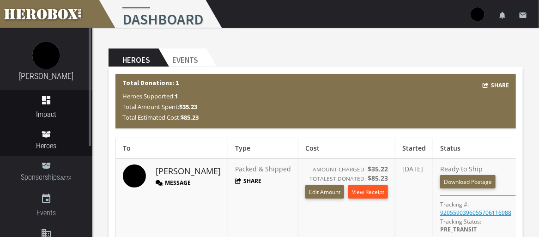 This screenshot has height=237, width=539. Describe the element at coordinates (461, 221) in the screenshot. I see `span: Tracking Status:` at that location.